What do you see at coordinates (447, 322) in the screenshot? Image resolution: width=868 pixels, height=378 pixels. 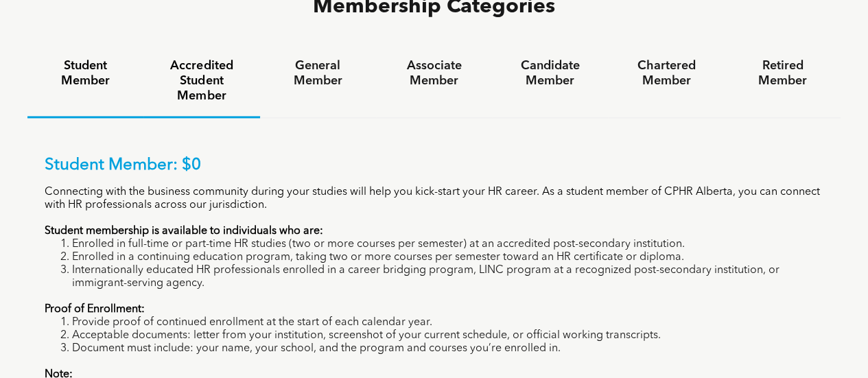 I see `li: Provide proof of continued enrollment at the start of each calendar year.` at bounding box center [447, 322].